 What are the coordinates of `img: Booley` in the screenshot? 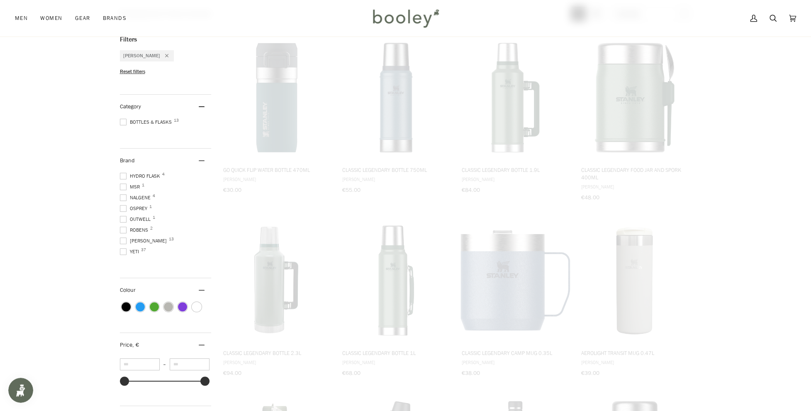 It's located at (406, 18).